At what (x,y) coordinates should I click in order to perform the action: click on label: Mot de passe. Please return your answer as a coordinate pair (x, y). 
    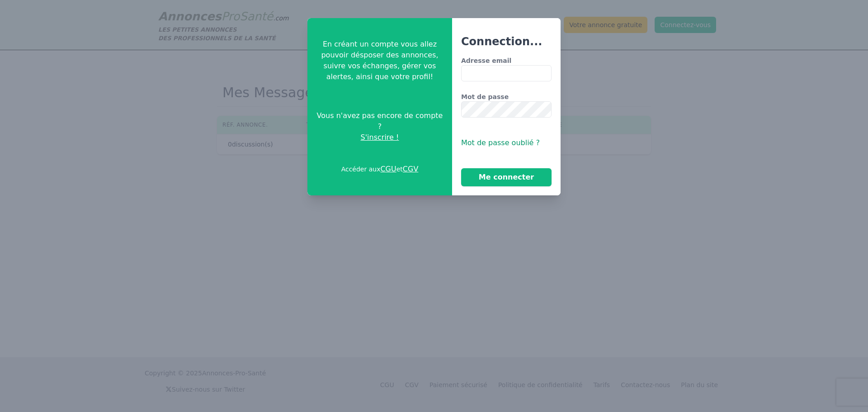
    Looking at the image, I should click on (506, 97).